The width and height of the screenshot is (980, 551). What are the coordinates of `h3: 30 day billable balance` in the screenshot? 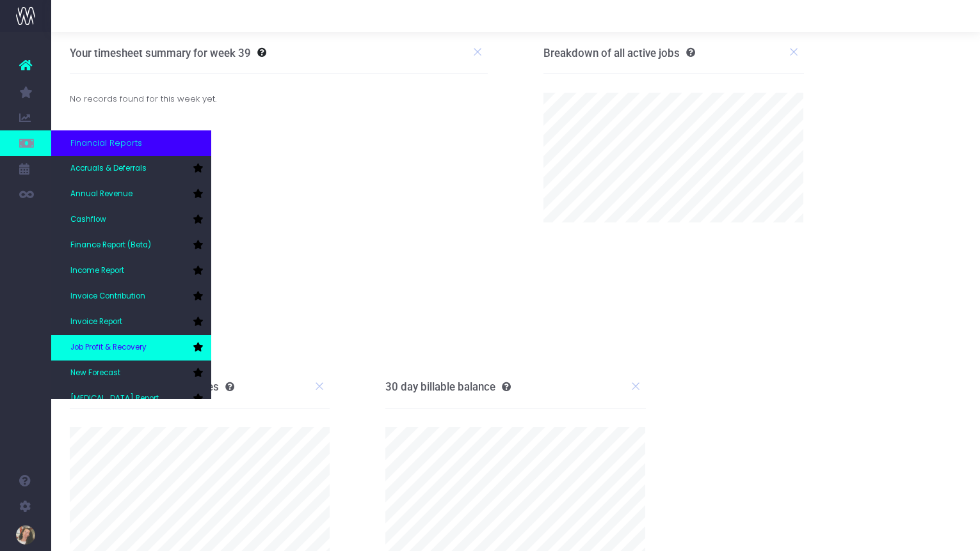 It's located at (448, 387).